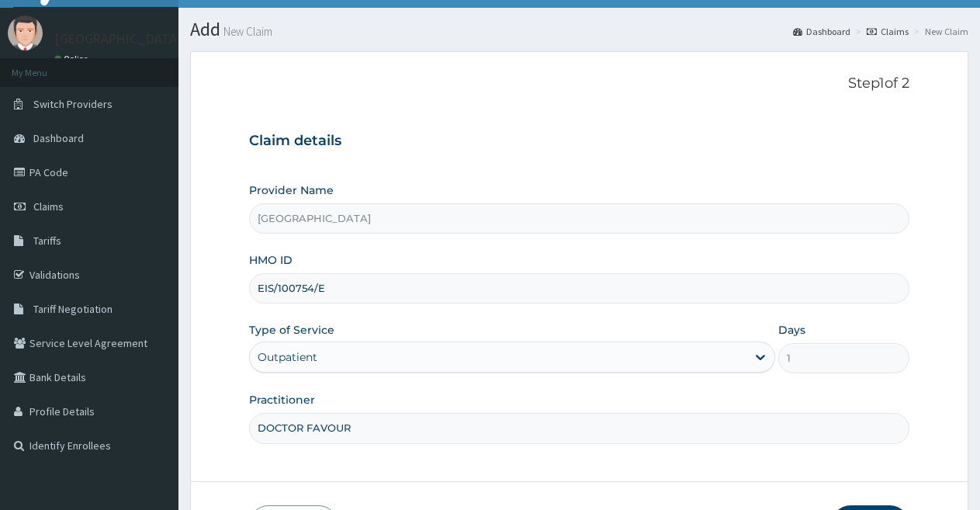 Image resolution: width=980 pixels, height=510 pixels. I want to click on div: Outpatient, so click(287, 357).